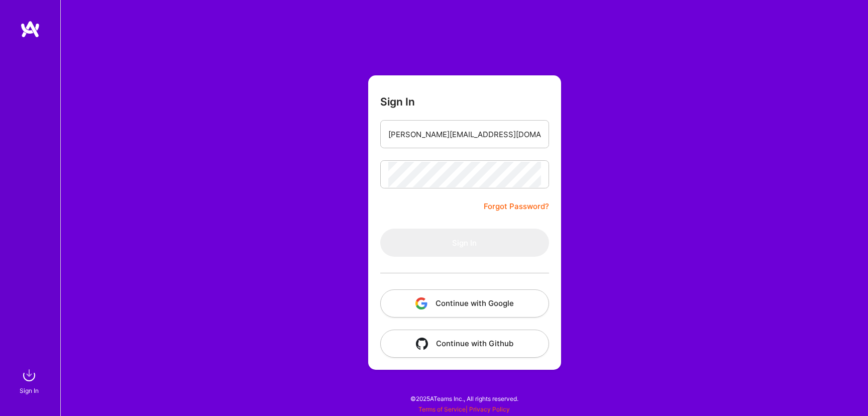 The width and height of the screenshot is (868, 416). Describe the element at coordinates (516, 206) in the screenshot. I see `a: Forgot Password?` at that location.